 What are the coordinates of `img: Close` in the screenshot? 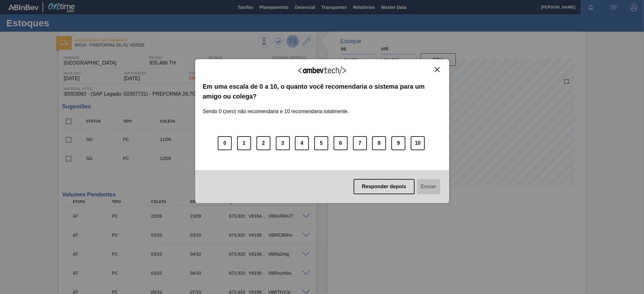 It's located at (437, 69).